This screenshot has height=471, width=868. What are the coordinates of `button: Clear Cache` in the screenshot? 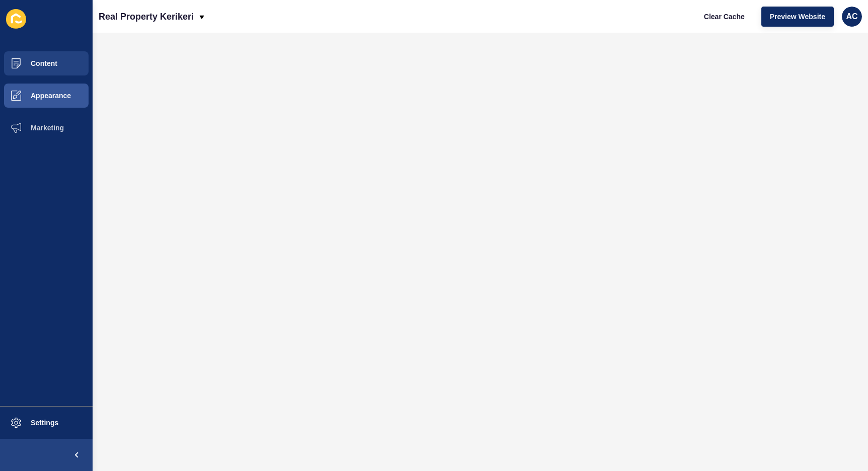 It's located at (724, 17).